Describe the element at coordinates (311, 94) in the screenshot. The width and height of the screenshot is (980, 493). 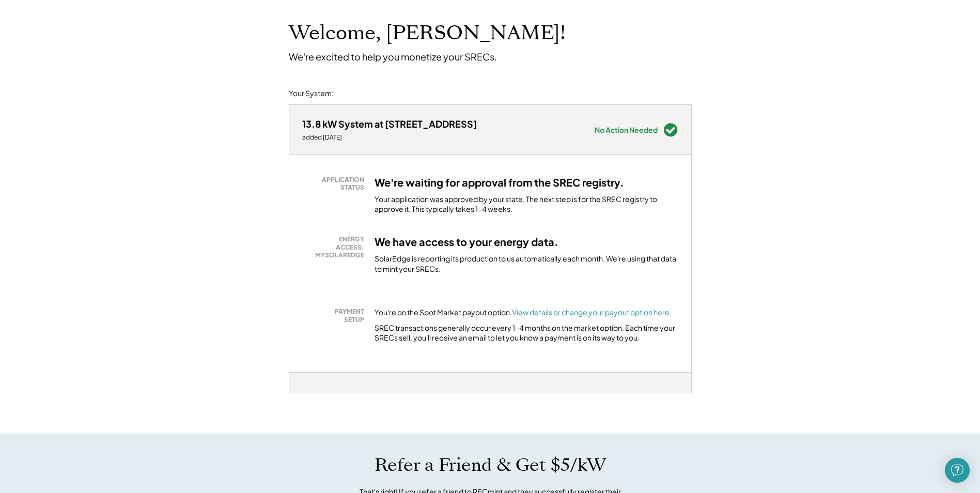
I see `div: Your System:` at that location.